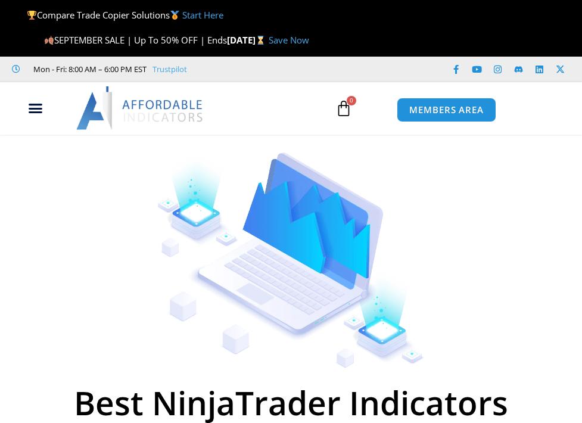 The width and height of the screenshot is (582, 423). What do you see at coordinates (124, 15) in the screenshot?
I see `span: Compare Trade Copier Solutions` at bounding box center [124, 15].